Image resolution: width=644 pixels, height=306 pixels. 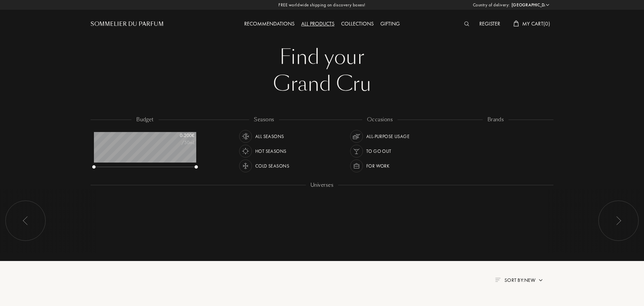 What do you see at coordinates (127, 24) in the screenshot?
I see `div: Sommelier du Parfum` at bounding box center [127, 24].